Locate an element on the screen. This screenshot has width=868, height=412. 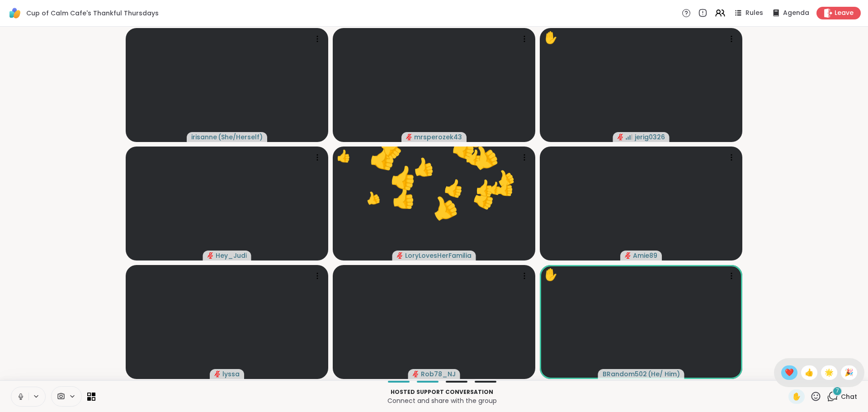
span: Rules is located at coordinates (754, 13).